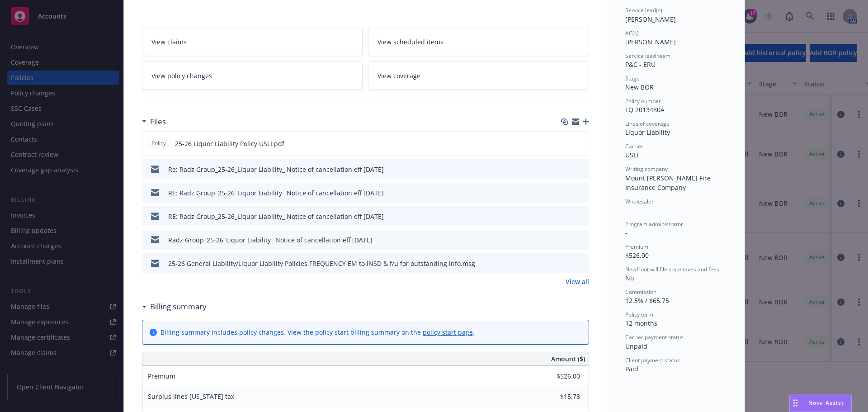  What do you see at coordinates (639, 314) in the screenshot?
I see `span: Policy term` at bounding box center [639, 314].